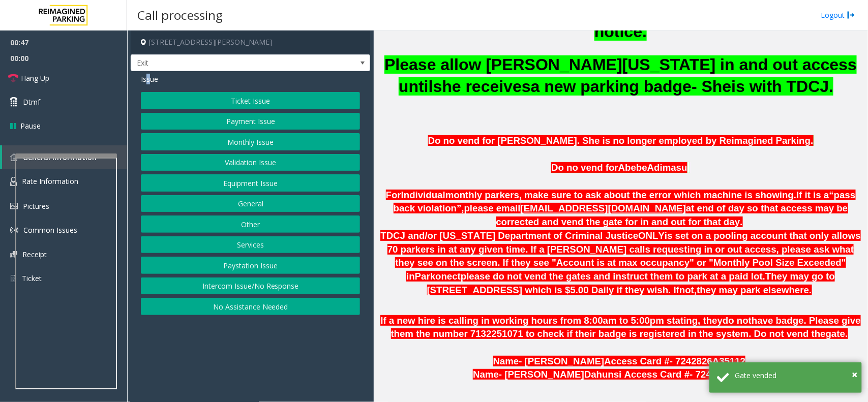 The width and height of the screenshot is (868, 402). I want to click on span: Pause, so click(31, 126).